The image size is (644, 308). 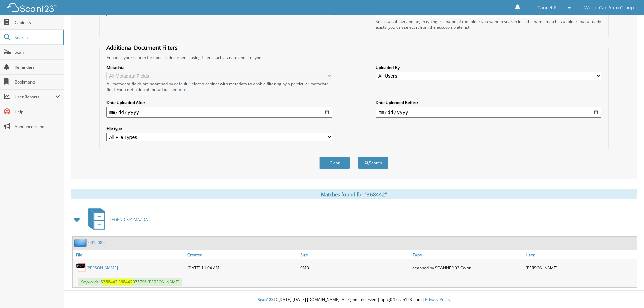 I want to click on img: PDF.png, so click(x=81, y=267).